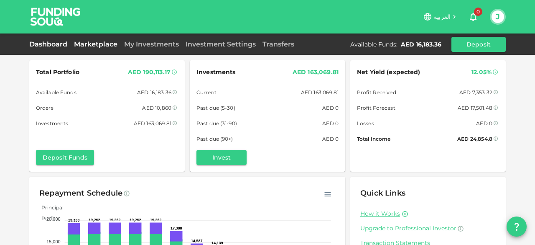 The height and width of the screenshot is (245, 535). What do you see at coordinates (149, 72) in the screenshot?
I see `div: AED 190,113.17` at bounding box center [149, 72].